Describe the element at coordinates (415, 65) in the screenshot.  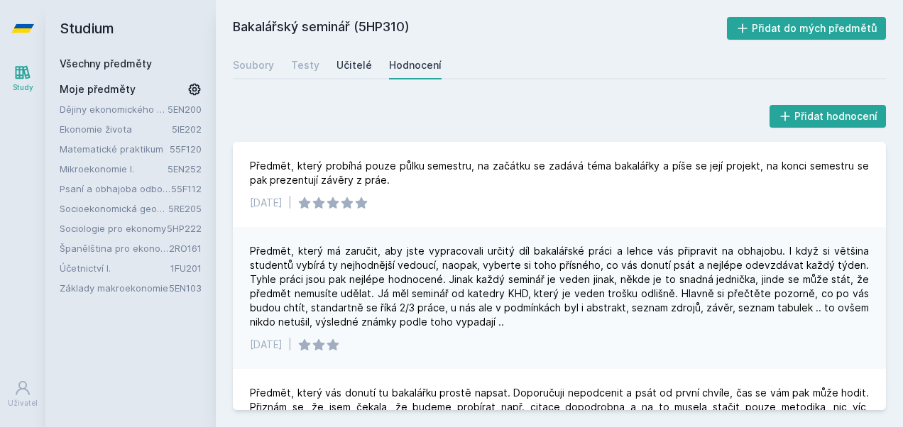
I see `div: Hodnocení` at that location.